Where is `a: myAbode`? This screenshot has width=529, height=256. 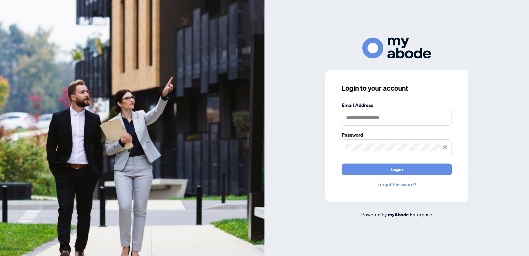
a: myAbode is located at coordinates (398, 214).